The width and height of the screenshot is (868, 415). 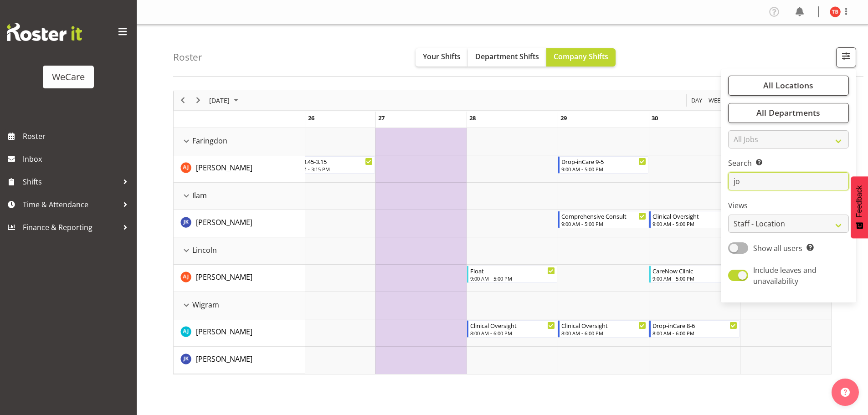 I want to click on span: Roster, so click(x=77, y=136).